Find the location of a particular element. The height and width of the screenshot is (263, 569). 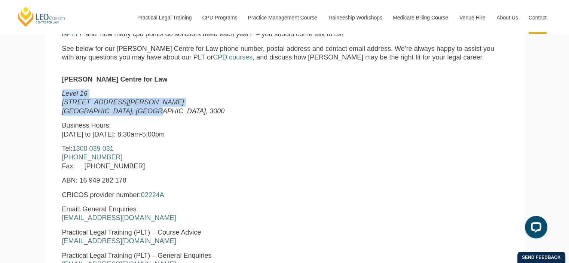

p: Practical Legal Training (PLT) – Course Advice is located at coordinates (190, 237).